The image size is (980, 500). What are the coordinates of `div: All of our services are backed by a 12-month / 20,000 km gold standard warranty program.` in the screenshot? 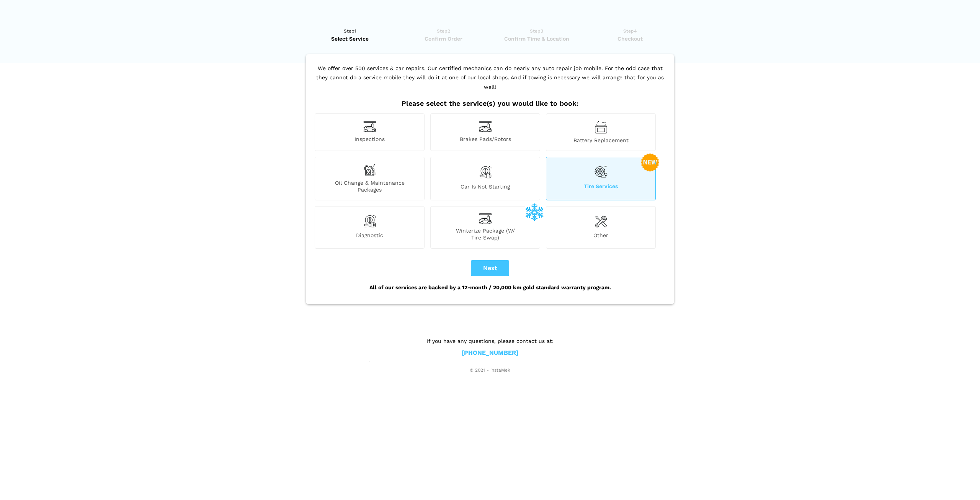 It's located at (490, 287).